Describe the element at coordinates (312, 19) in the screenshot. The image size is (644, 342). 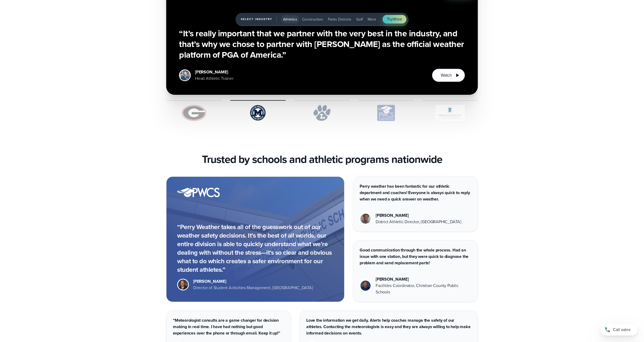
I see `button: Construction` at that location.